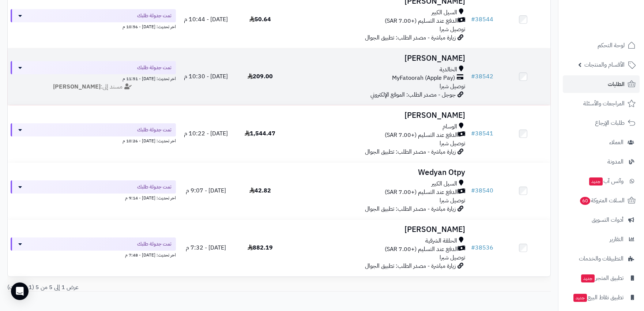 The image size is (644, 311). What do you see at coordinates (615, 28) in the screenshot?
I see `img: logo-2.png` at bounding box center [615, 28].